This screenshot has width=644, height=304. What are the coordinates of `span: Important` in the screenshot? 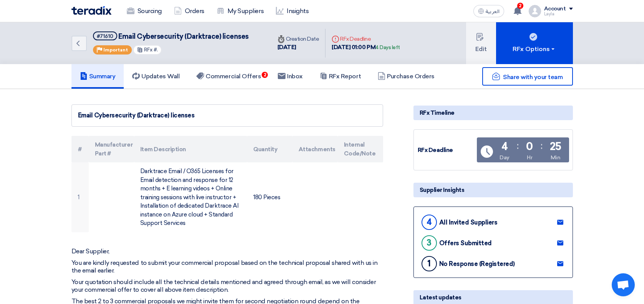 It's located at (116, 50).